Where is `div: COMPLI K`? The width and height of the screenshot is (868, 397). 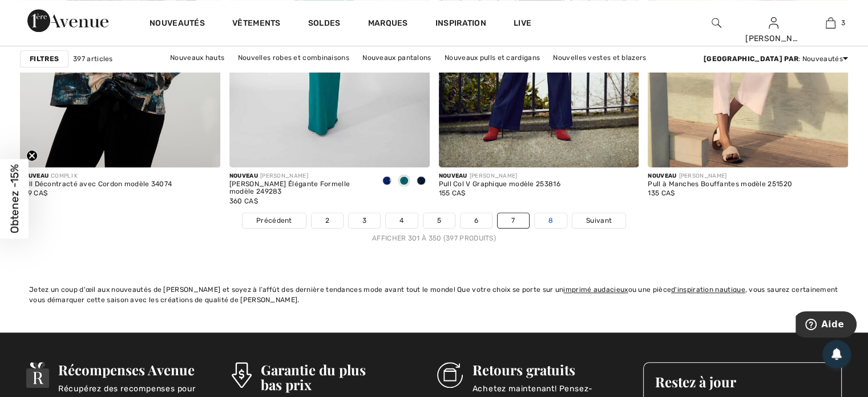
div: COMPLI K is located at coordinates (96, 176).